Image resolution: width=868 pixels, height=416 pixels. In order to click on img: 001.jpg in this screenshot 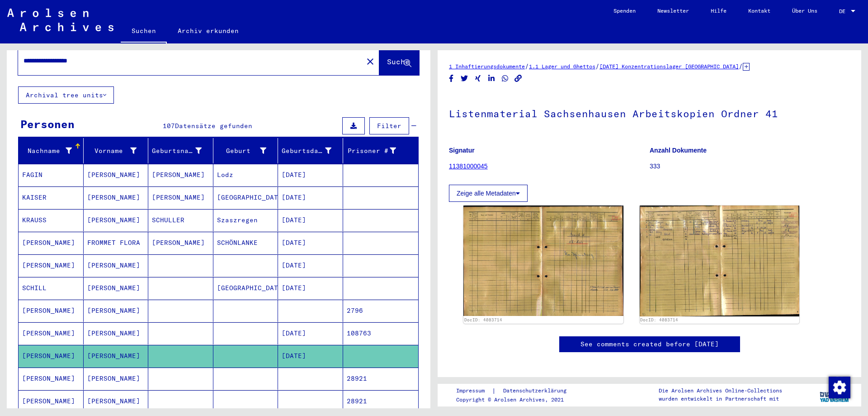, I will do `click(543, 261)`.